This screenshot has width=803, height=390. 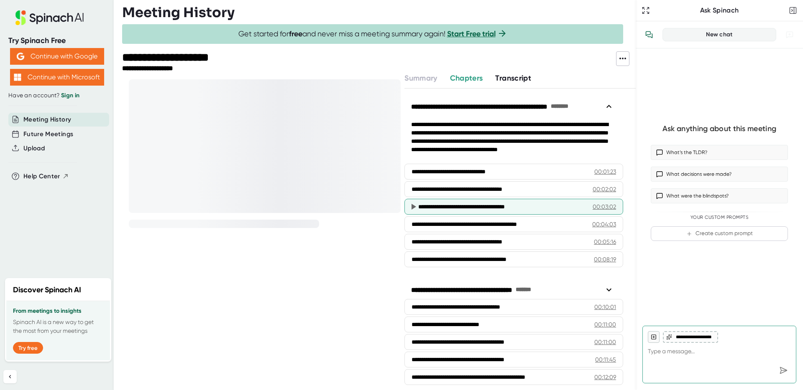 I want to click on a: Start Free trial, so click(x=471, y=34).